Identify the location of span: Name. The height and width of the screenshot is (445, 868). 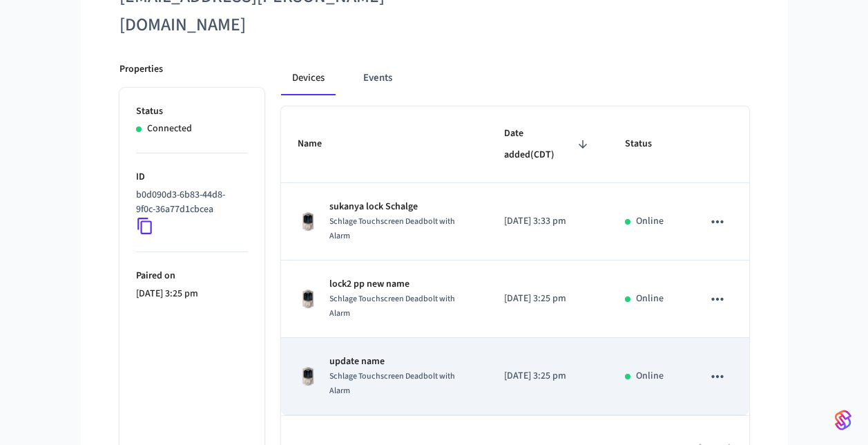
(318, 143).